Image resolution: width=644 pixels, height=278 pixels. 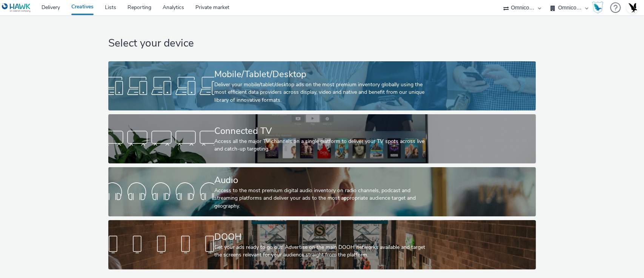 What do you see at coordinates (321, 74) in the screenshot?
I see `div: Mobile/Tablet/Desktop` at bounding box center [321, 74].